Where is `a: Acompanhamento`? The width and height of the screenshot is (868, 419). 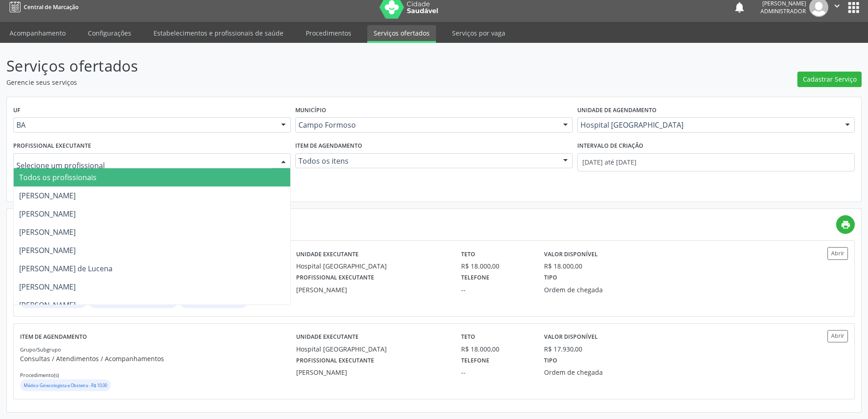 a: Acompanhamento is located at coordinates (37, 33).